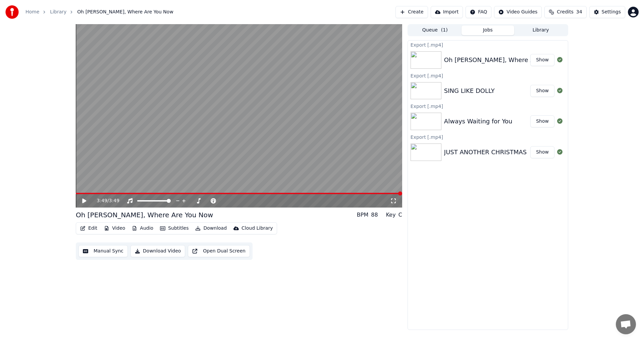  I want to click on button: Jobs, so click(488, 30).